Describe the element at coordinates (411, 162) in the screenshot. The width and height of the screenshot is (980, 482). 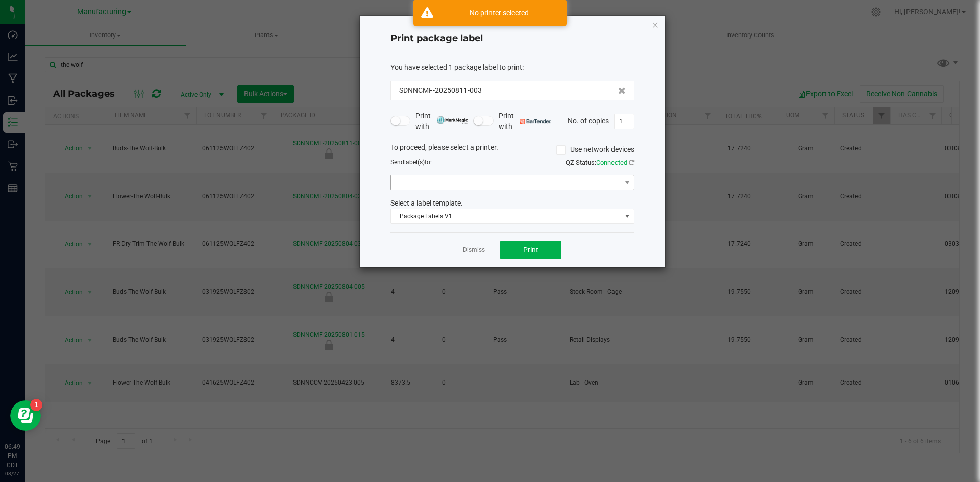
I see `span: Send to:` at that location.